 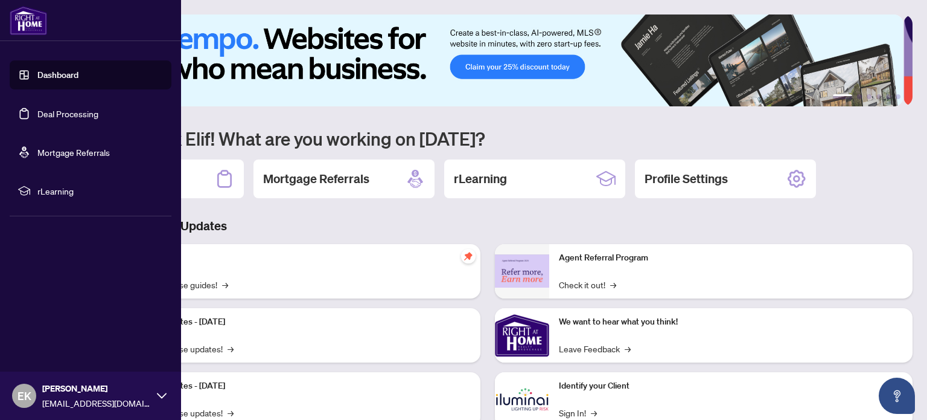 What do you see at coordinates (889, 97) in the screenshot?
I see `button: 5` at bounding box center [889, 97].